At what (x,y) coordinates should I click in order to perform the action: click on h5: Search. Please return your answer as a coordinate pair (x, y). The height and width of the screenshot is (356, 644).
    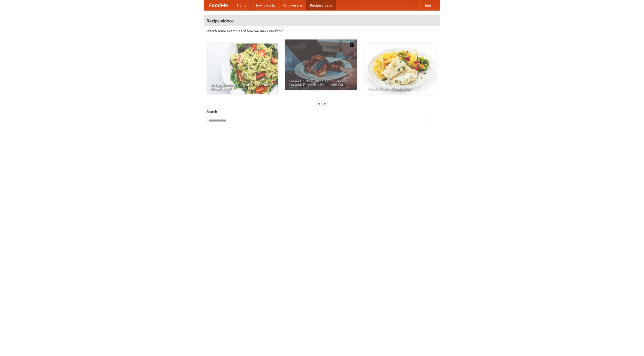
    Looking at the image, I should click on (322, 112).